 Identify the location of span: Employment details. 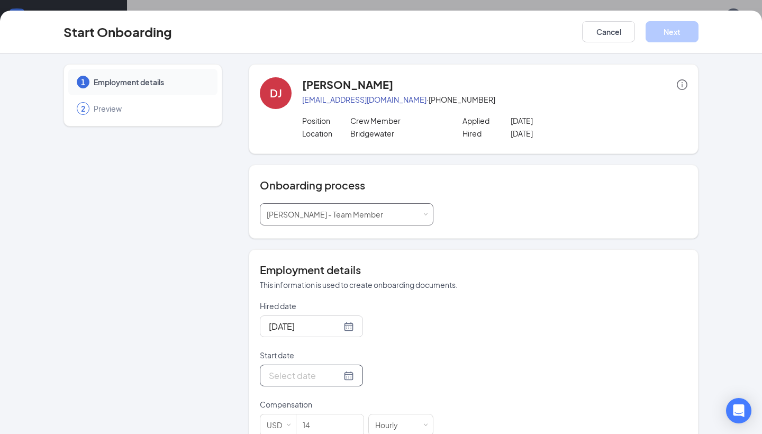
(150, 82).